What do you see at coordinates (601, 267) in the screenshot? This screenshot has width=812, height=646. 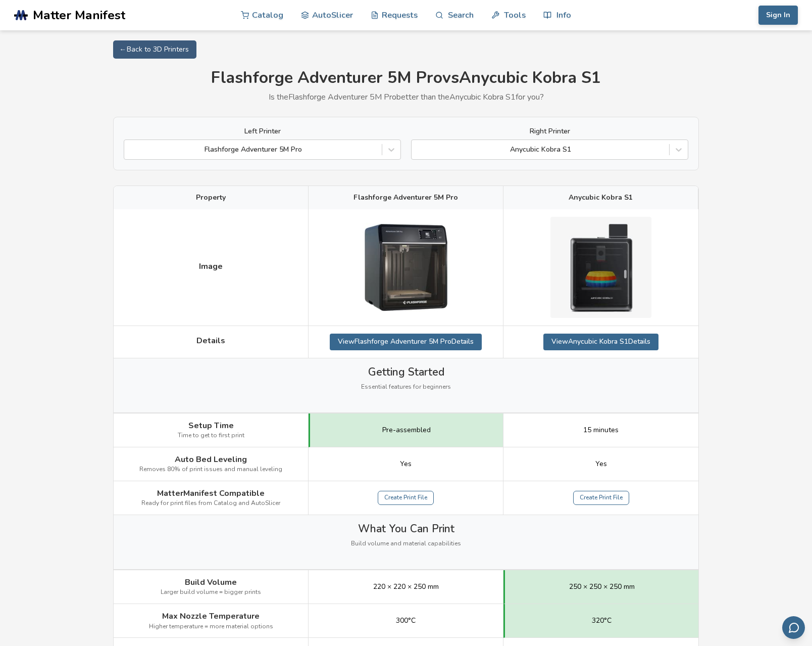 I see `img: Anycubic Kobra S1` at bounding box center [601, 267].